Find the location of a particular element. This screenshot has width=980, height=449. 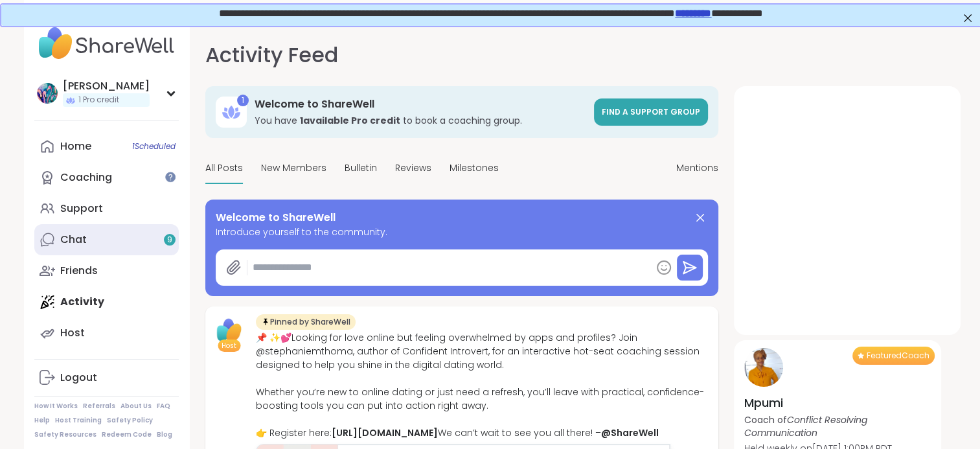

div: 📌 ✨💕Looking for love online but feeling overwhelmed by apps and profiles? Join @stephaniemthoma, ... is located at coordinates (484, 385).